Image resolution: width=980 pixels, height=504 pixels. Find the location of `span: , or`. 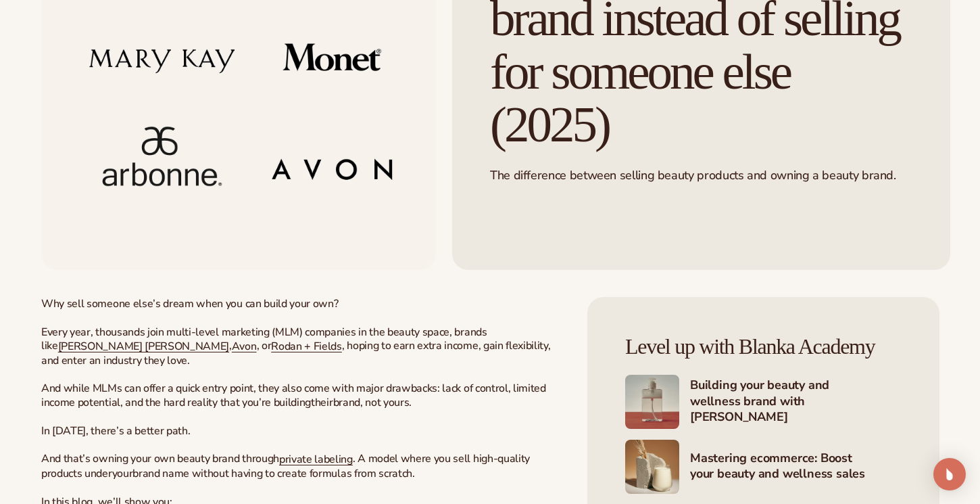

span: , or is located at coordinates (264, 345).